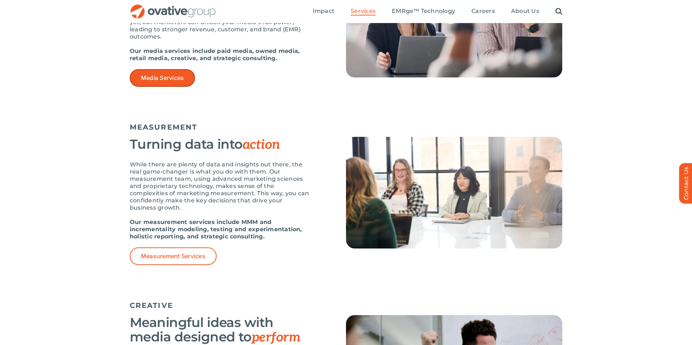  I want to click on a: OG_Full_horizontal_RGB, so click(173, 7).